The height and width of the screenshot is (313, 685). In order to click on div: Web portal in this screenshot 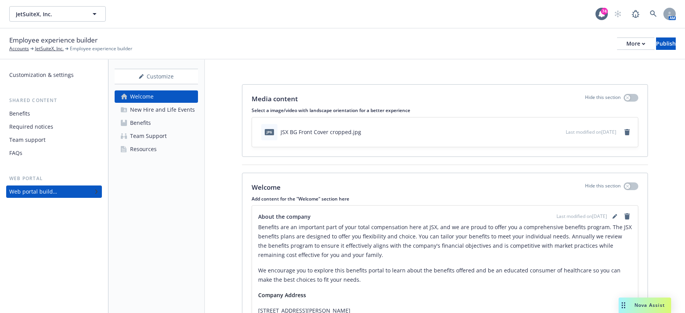, I will do `click(54, 178)`.